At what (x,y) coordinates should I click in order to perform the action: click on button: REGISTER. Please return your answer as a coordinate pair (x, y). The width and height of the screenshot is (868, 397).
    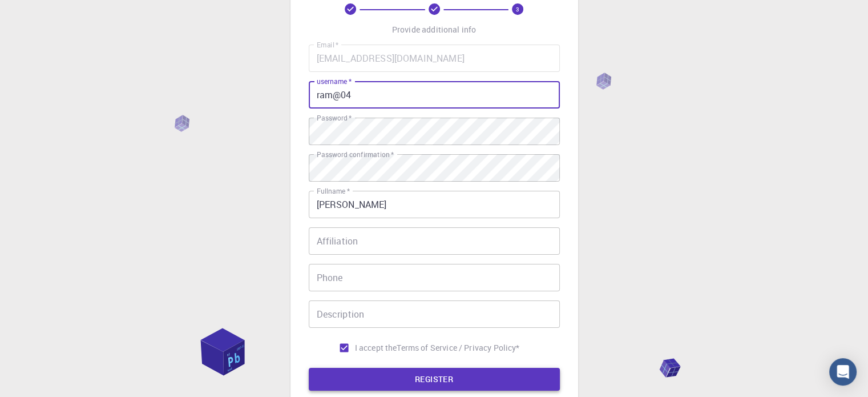
    Looking at the image, I should click on (434, 379).